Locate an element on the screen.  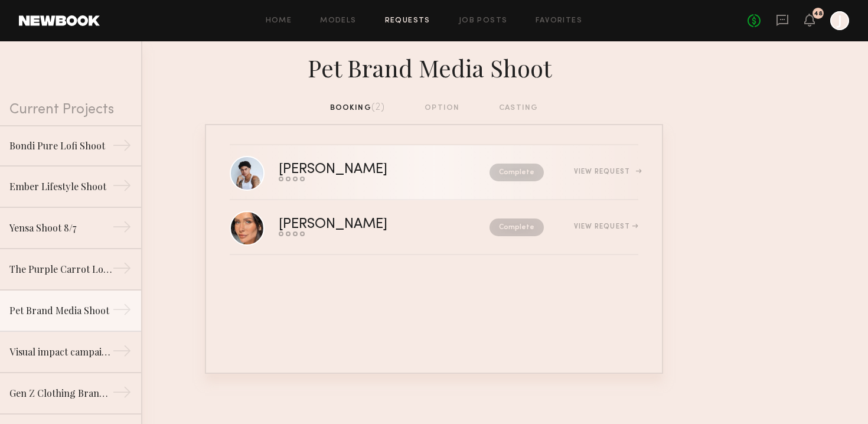
a: Models is located at coordinates (338, 21).